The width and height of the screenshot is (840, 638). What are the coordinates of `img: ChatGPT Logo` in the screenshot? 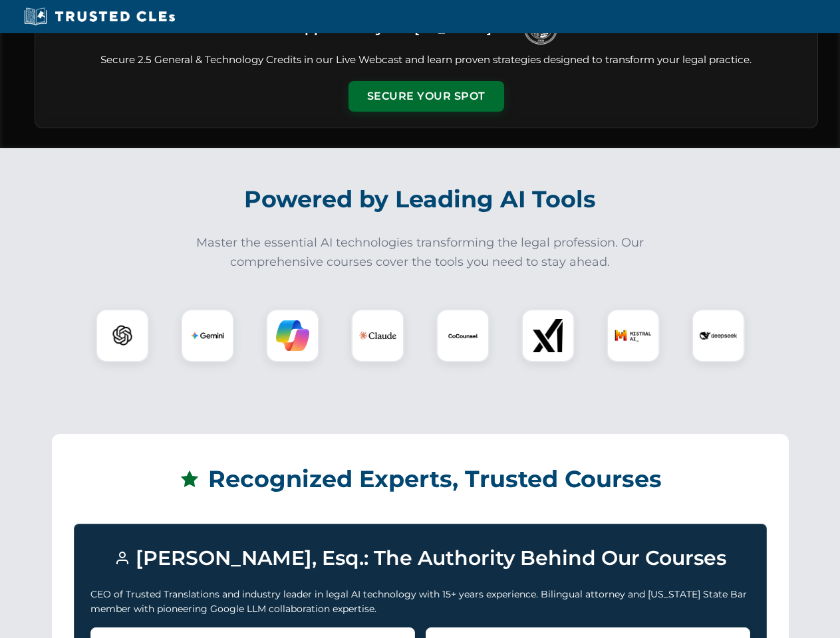 It's located at (123, 336).